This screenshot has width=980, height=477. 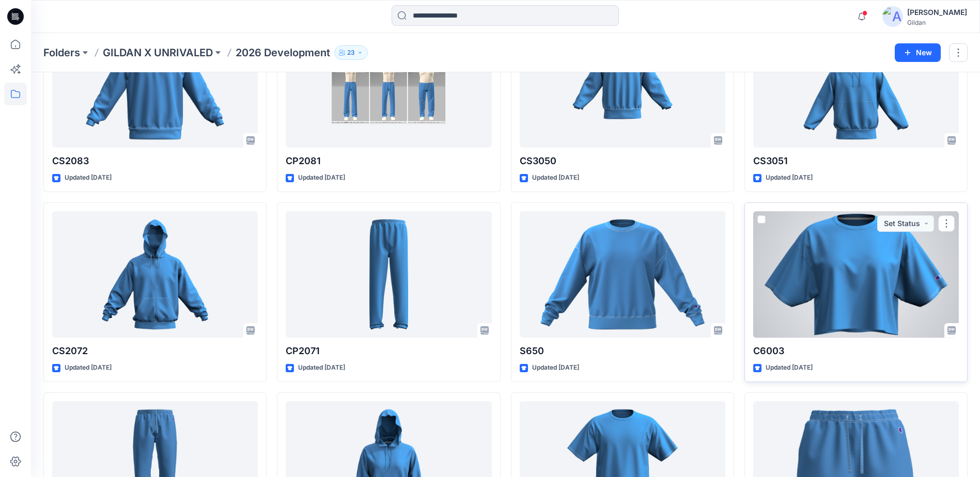 I want to click on div: Gildan, so click(x=937, y=22).